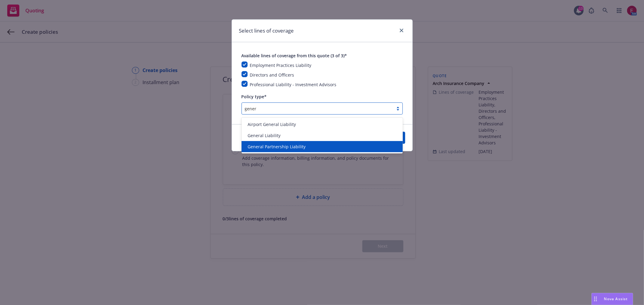  What do you see at coordinates (612, 299) in the screenshot?
I see `button: Nova Assist` at bounding box center [612, 299].